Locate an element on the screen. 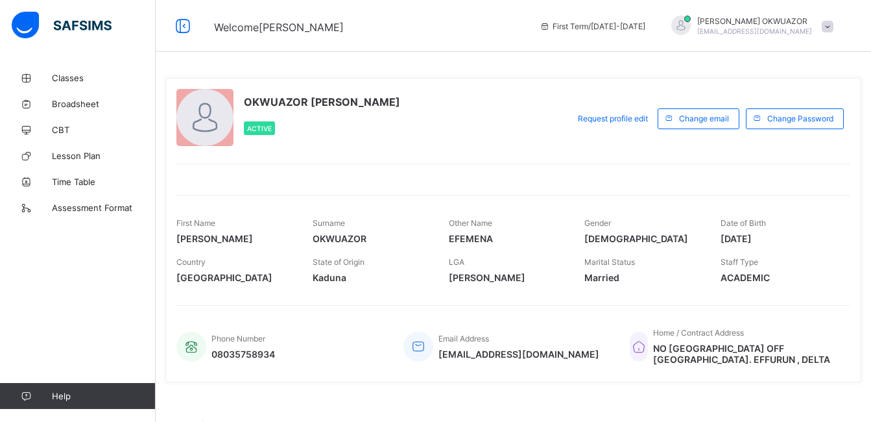 This screenshot has height=422, width=871. span: session/term information is located at coordinates (592, 26).